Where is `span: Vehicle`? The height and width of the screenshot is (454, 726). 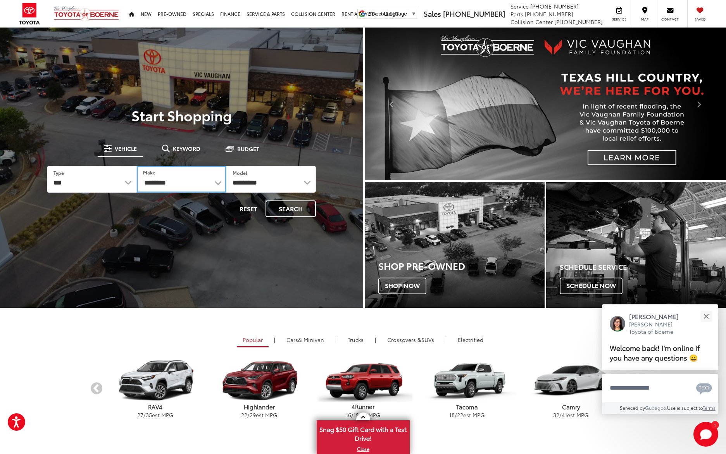
span: Vehicle is located at coordinates (126, 148).